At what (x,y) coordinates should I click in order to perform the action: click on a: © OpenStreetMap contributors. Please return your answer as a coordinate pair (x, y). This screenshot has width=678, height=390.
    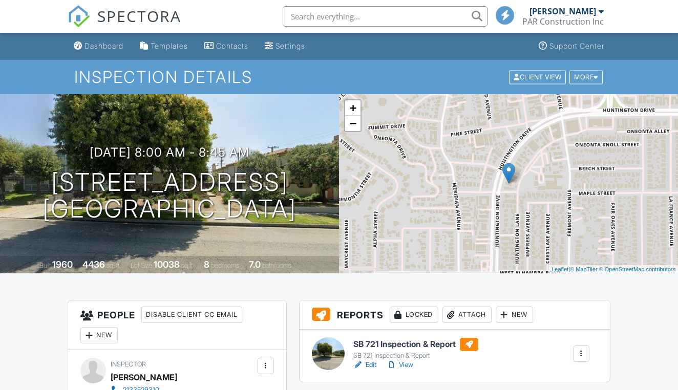
    Looking at the image, I should click on (637, 269).